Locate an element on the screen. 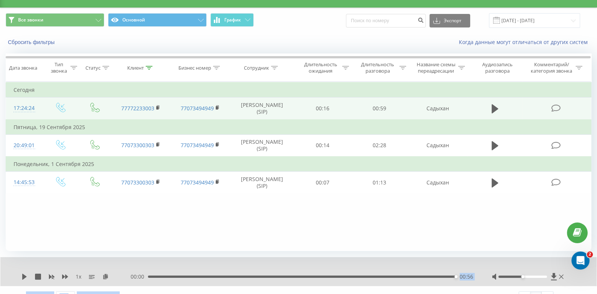 Image resolution: width=597 pixels, height=294 pixels. td: 01:13 is located at coordinates (379, 182).